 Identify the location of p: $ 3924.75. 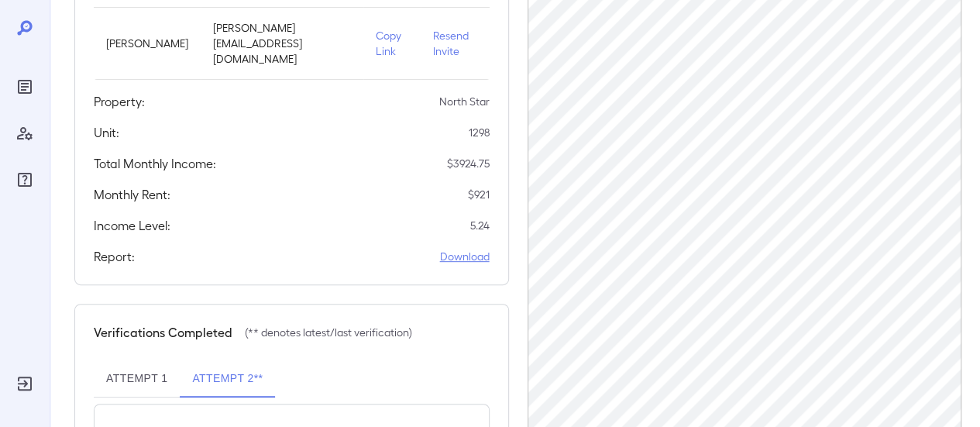
(468, 164).